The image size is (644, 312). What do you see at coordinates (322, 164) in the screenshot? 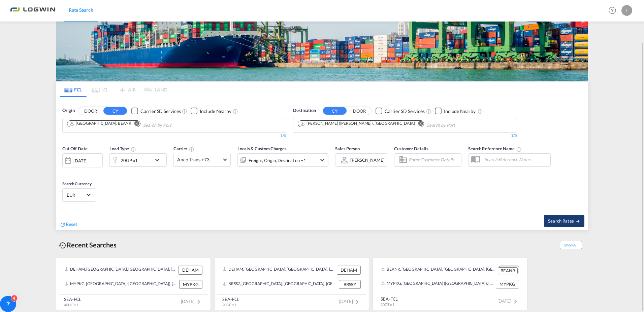
I see `div: OriginDOOR CY Checkbox No InkUnchecked: Search for CY (Container Yard) services for all selected ...` at bounding box center [322, 164].